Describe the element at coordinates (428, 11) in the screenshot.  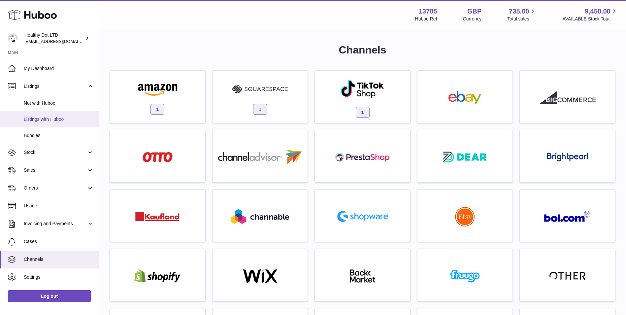
I see `strong: 13705` at that location.